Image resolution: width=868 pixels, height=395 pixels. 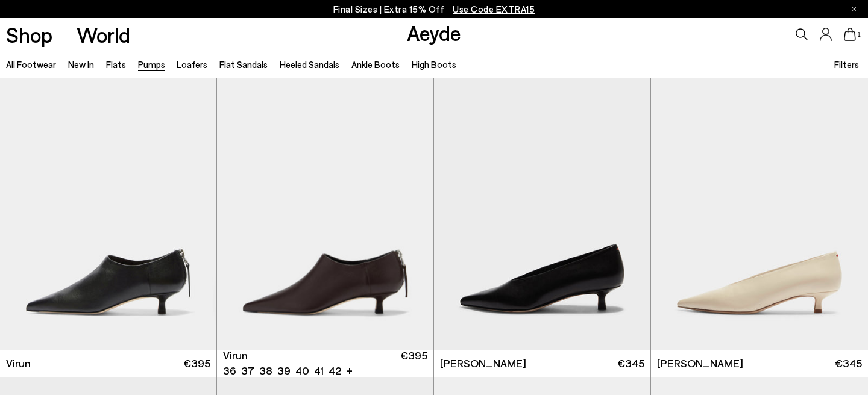 What do you see at coordinates (319, 370) in the screenshot?
I see `li: 41` at bounding box center [319, 370].